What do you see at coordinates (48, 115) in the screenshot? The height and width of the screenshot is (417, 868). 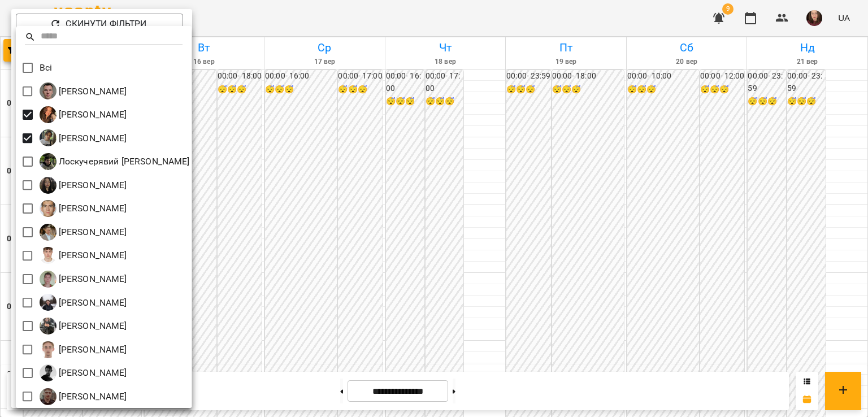 I see `img: Б` at bounding box center [48, 115].